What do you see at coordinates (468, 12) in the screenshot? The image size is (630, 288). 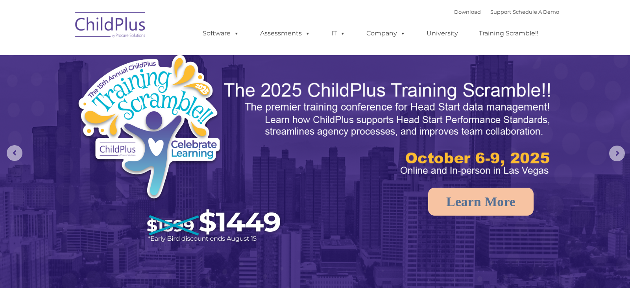 I see `a: Download` at bounding box center [468, 12].